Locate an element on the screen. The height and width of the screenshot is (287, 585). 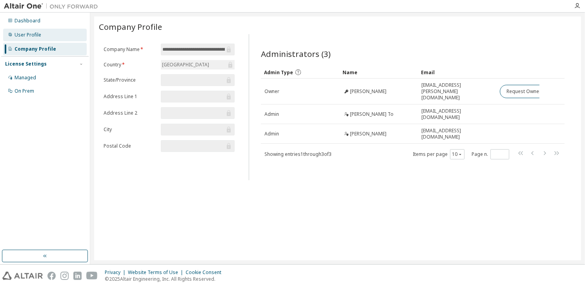
label: Address Line 1 is located at coordinates (130, 96).